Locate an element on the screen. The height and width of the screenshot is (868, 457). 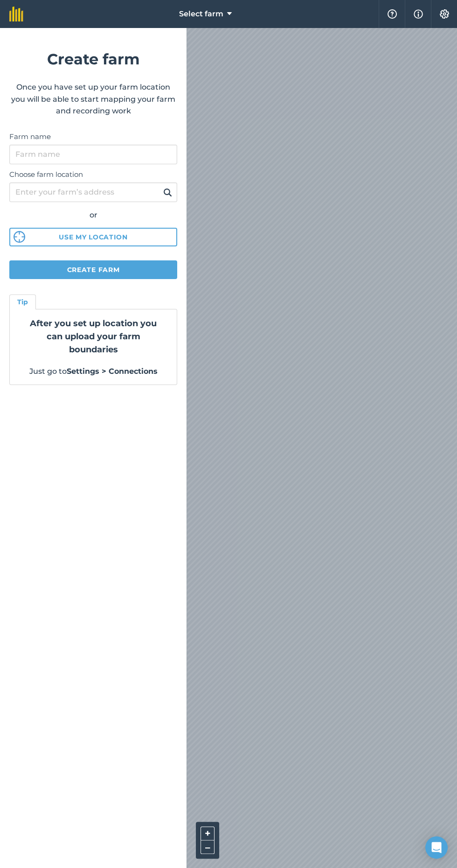
p: Just go to is located at coordinates (93, 371).